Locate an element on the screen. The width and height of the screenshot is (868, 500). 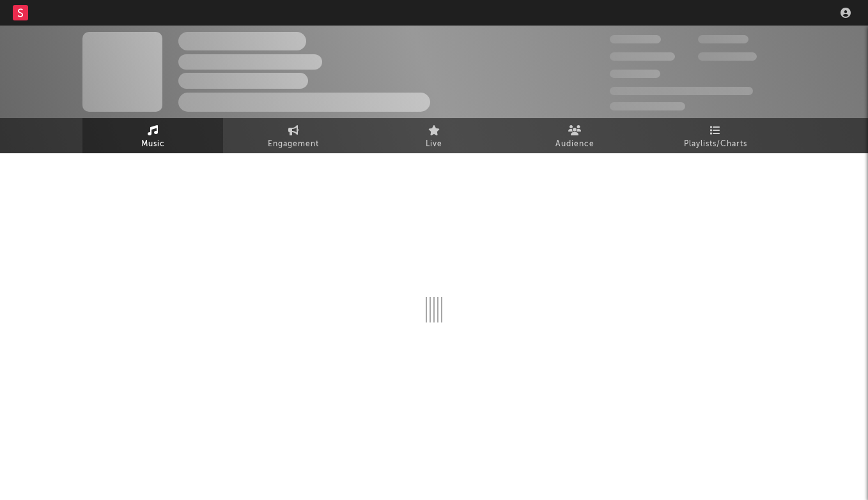
span: Live is located at coordinates (434, 144).